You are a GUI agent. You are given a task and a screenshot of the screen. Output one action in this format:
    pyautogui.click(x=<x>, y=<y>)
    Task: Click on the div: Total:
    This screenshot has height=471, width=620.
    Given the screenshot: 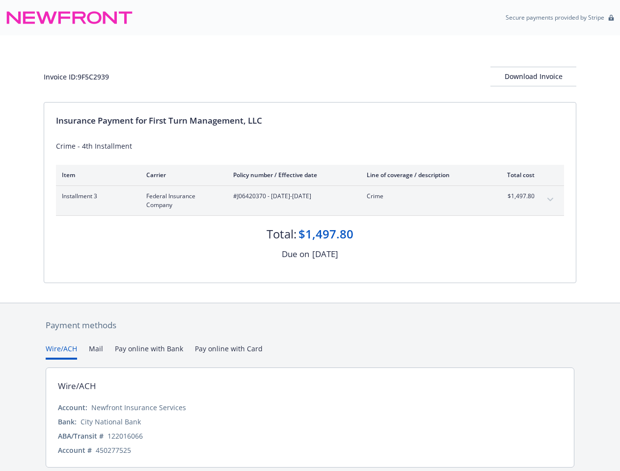 What is the action you would take?
    pyautogui.click(x=281, y=234)
    